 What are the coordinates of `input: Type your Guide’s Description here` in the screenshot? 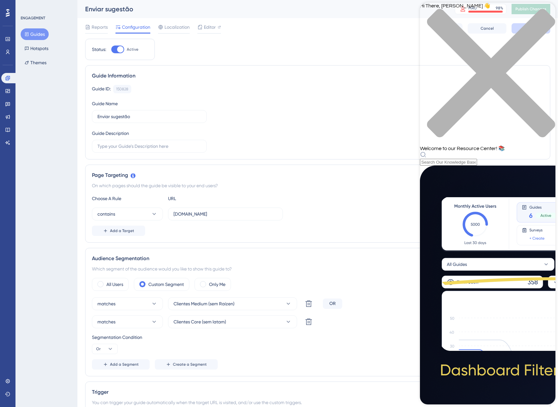 It's located at (149, 146).